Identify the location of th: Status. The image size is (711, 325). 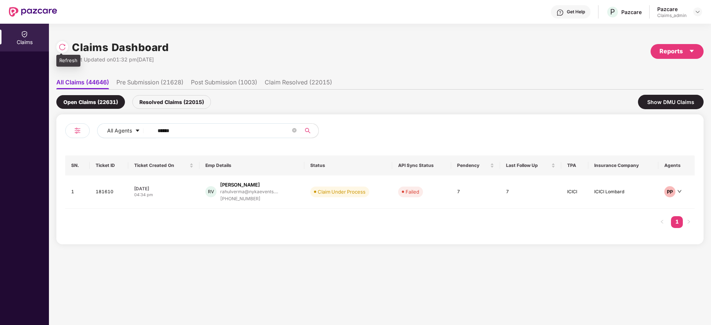
(348, 166).